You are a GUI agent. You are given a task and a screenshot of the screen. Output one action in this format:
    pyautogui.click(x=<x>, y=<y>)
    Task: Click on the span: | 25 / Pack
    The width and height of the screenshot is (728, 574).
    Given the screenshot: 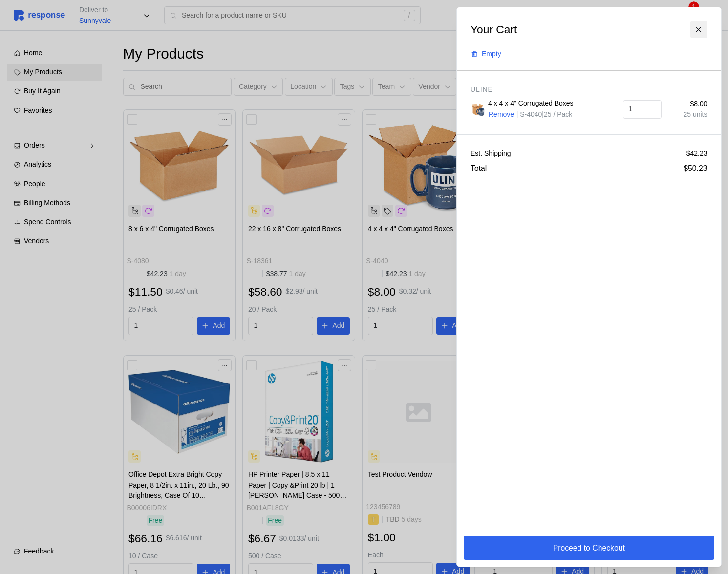 What is the action you would take?
    pyautogui.click(x=557, y=115)
    